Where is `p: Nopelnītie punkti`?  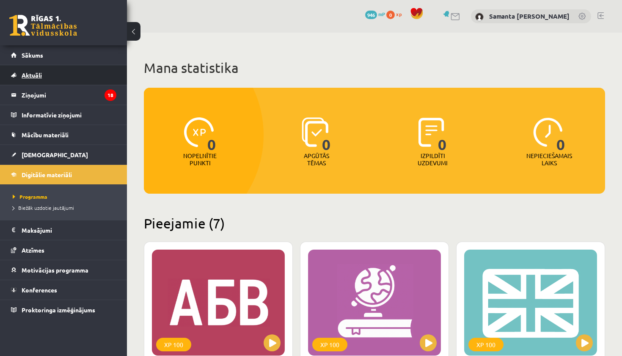
p: Nopelnītie punkti is located at coordinates (200, 159).